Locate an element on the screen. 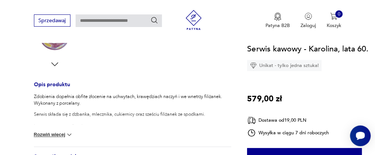 The image size is (375, 155). img: Patyna - sklep z meblami i dekoracjami vintage is located at coordinates (194, 20).